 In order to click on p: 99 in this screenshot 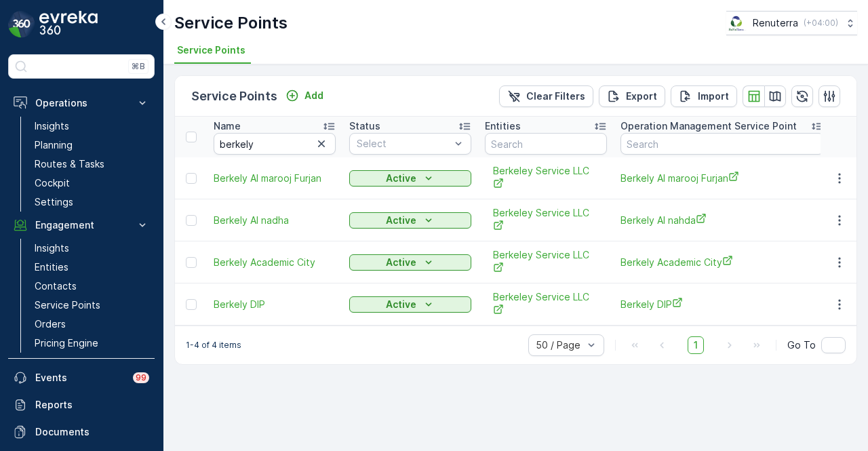, I will do `click(141, 378)`.